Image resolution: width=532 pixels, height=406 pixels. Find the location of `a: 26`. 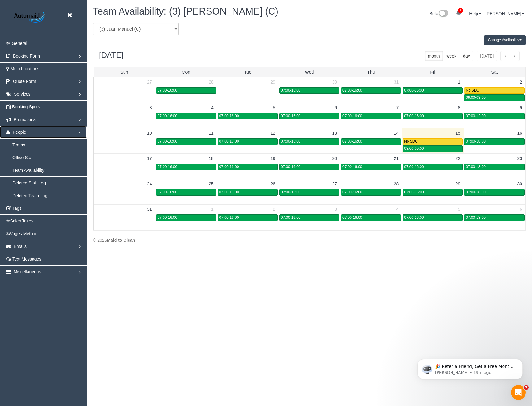

a: 26 is located at coordinates (273, 184).